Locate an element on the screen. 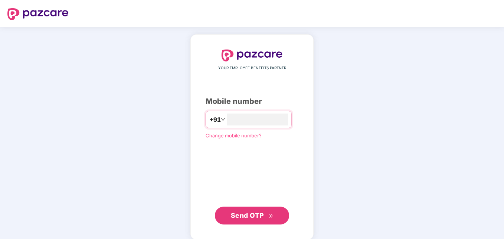  span: Change mobile number? is located at coordinates (234, 135).